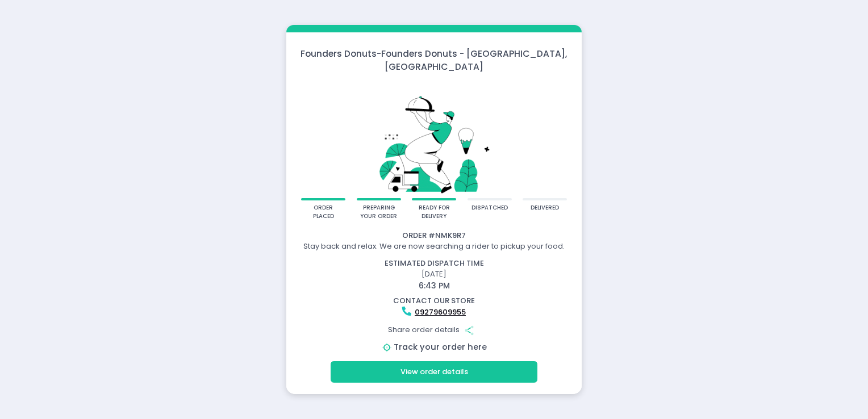 Image resolution: width=868 pixels, height=419 pixels. What do you see at coordinates (323, 212) in the screenshot?
I see `div: order placed` at bounding box center [323, 212].